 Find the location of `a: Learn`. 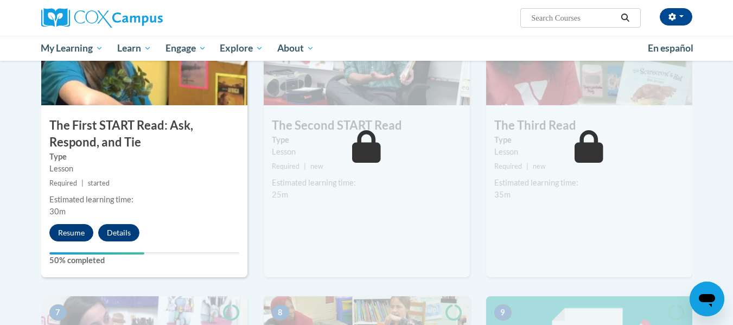

a: Learn is located at coordinates (134, 48).